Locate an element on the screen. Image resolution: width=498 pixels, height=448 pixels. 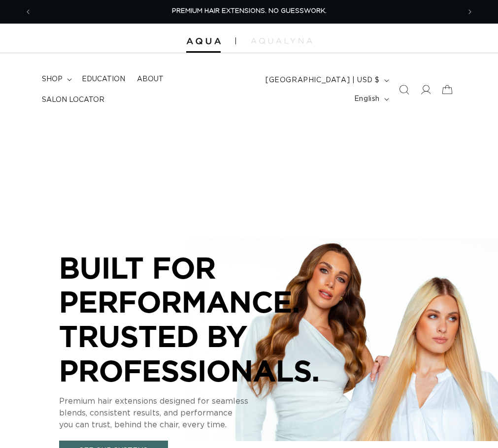
button: Next announcement is located at coordinates (470, 12).